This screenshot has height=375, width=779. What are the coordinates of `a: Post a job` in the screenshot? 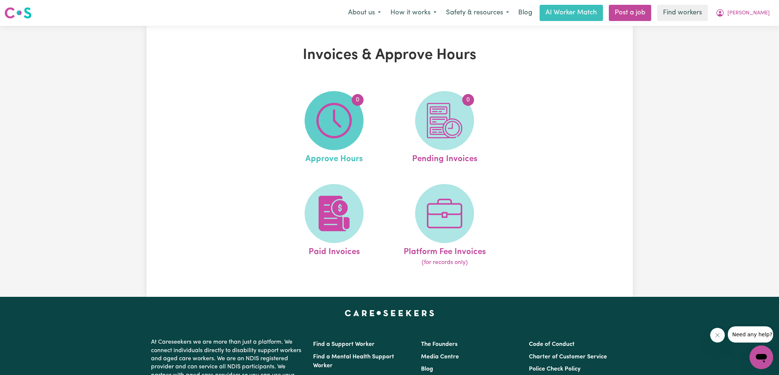 It's located at (630, 13).